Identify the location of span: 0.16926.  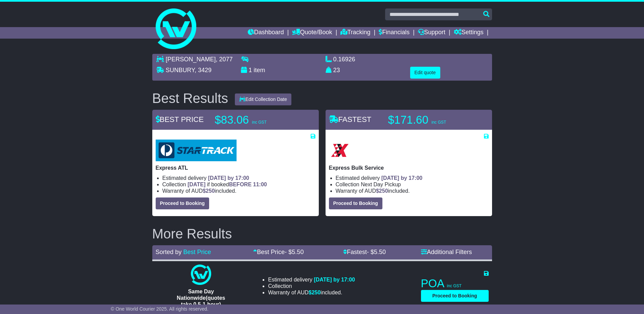
(344, 60).